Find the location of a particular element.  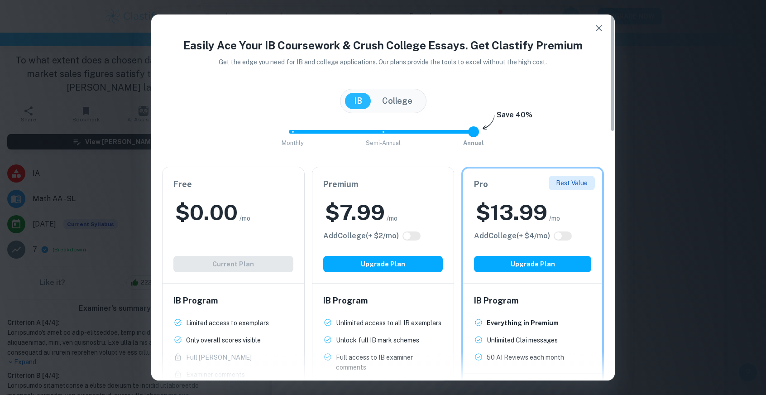

h4: Easily Ace Your IB Coursework & Crush College Essays. Get Clastify Premium is located at coordinates (383, 45).